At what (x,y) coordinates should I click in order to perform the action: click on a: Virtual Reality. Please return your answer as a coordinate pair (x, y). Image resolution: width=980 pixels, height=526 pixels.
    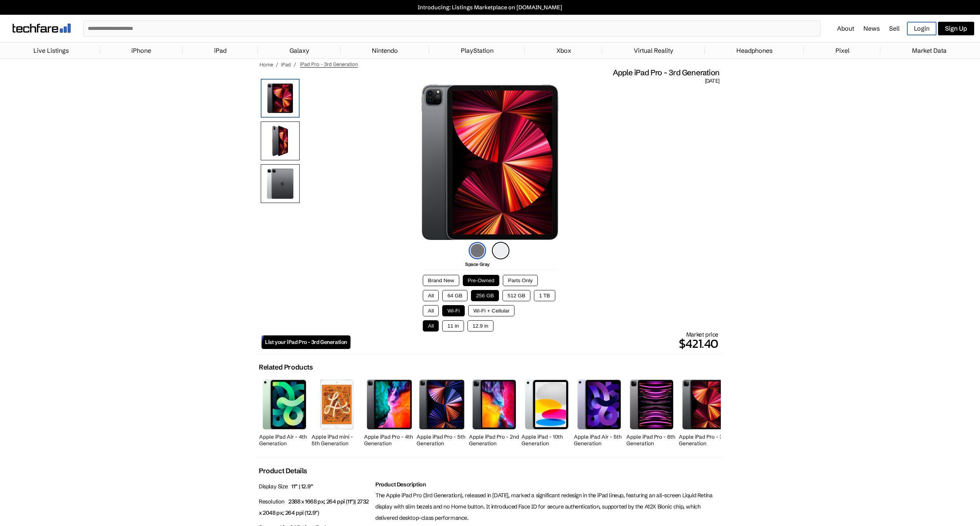
    Looking at the image, I should click on (654, 51).